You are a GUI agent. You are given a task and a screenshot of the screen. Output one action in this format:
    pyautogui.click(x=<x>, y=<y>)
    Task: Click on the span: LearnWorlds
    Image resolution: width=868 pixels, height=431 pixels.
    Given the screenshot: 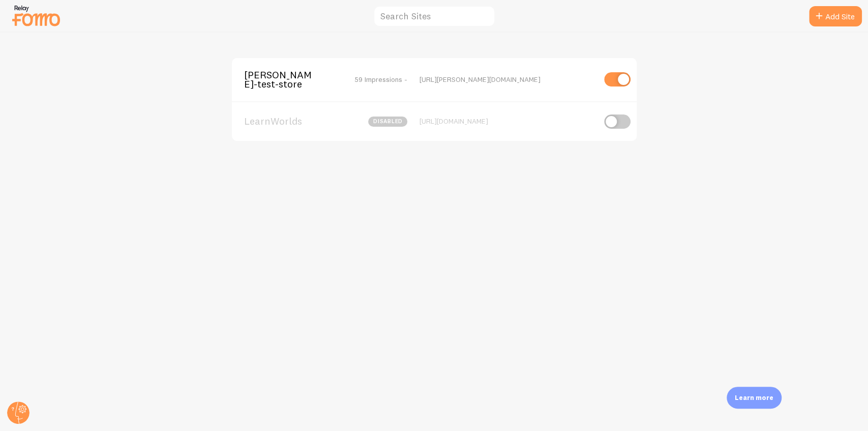 What is the action you would take?
    pyautogui.click(x=285, y=121)
    